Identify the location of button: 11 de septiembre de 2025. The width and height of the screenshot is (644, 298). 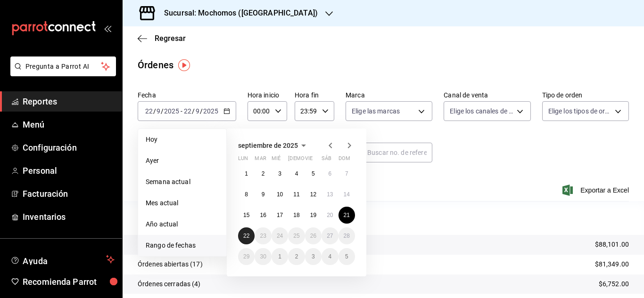
(296, 194).